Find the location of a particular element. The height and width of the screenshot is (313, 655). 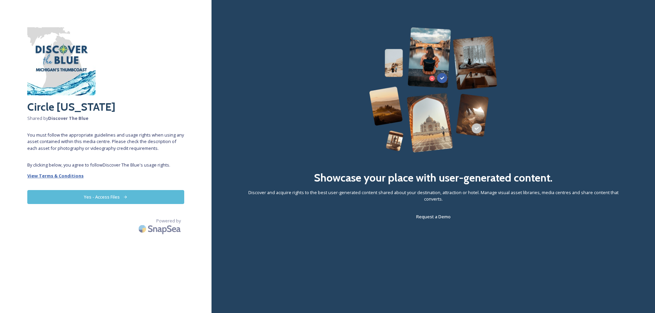

img: 63b42ca75bacad526042e722_Group%20154-p-800.png is located at coordinates (433, 90).